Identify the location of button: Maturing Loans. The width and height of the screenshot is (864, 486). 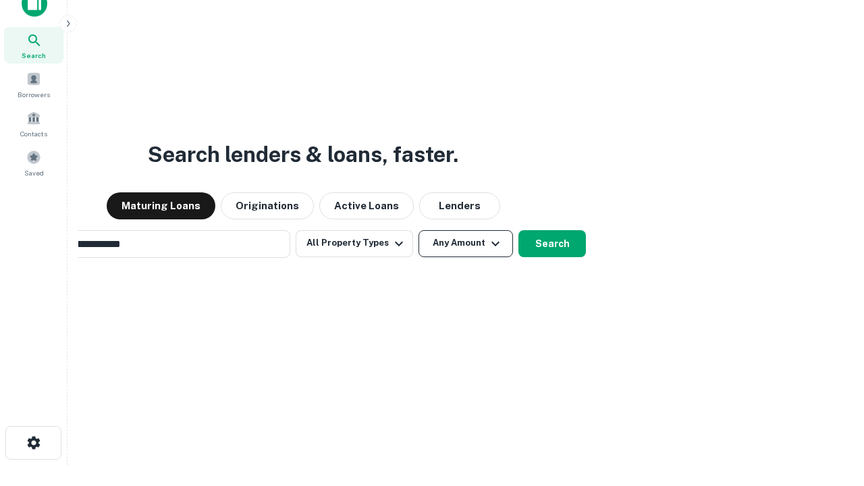
(161, 206).